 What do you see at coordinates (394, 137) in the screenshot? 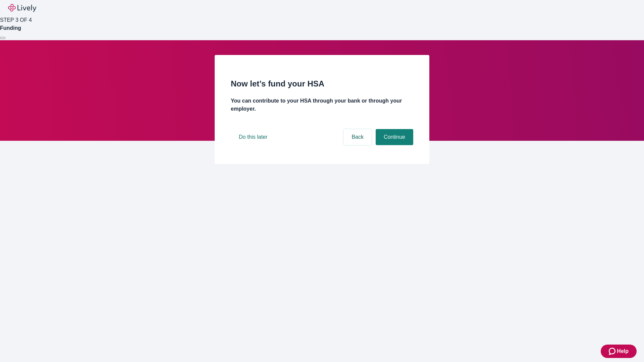
I see `button: Continue` at bounding box center [394, 137].